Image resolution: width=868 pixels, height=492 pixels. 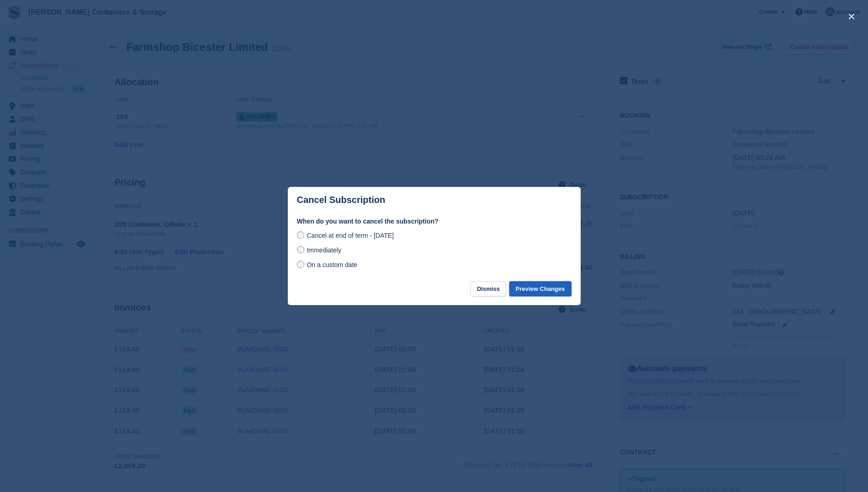 What do you see at coordinates (323, 250) in the screenshot?
I see `span: Immediately` at bounding box center [323, 250].